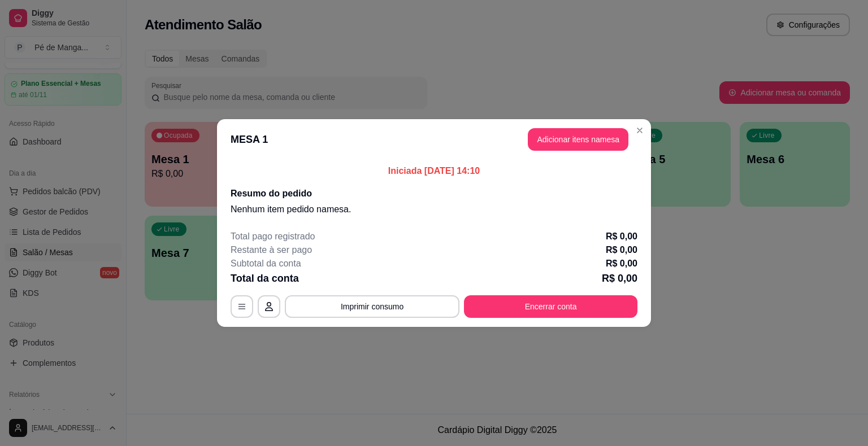 This screenshot has height=446, width=868. I want to click on button: Imprimir consumo, so click(372, 307).